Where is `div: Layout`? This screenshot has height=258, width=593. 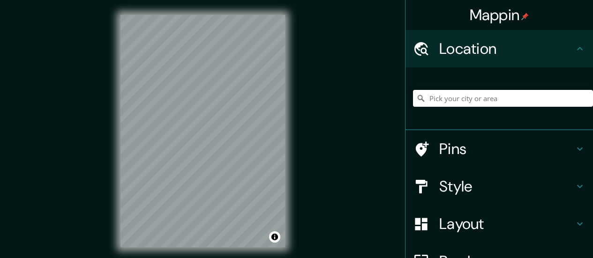 div: Layout is located at coordinates (499, 224).